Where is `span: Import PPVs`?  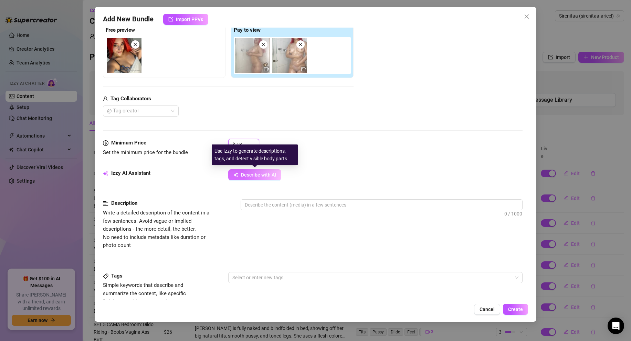 span: Import PPVs is located at coordinates (189, 19).